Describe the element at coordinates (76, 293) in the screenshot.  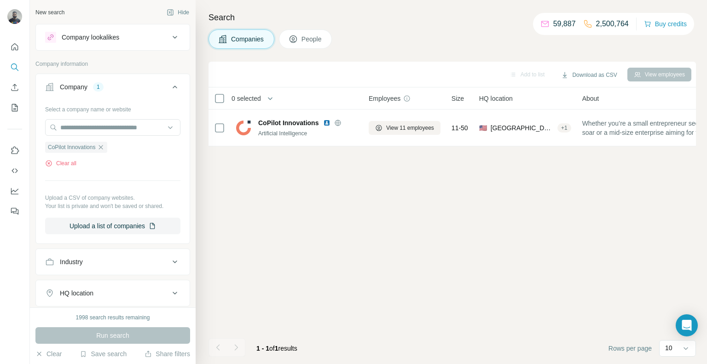
I see `div: HQ location` at that location.